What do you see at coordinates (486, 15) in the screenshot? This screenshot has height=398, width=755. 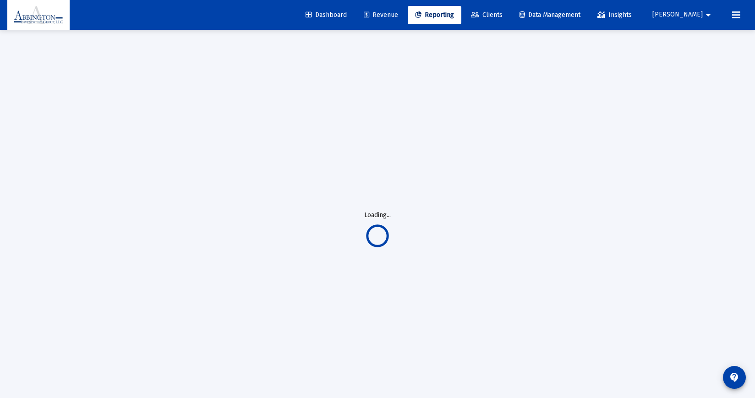 I see `span: Clients` at bounding box center [486, 15].